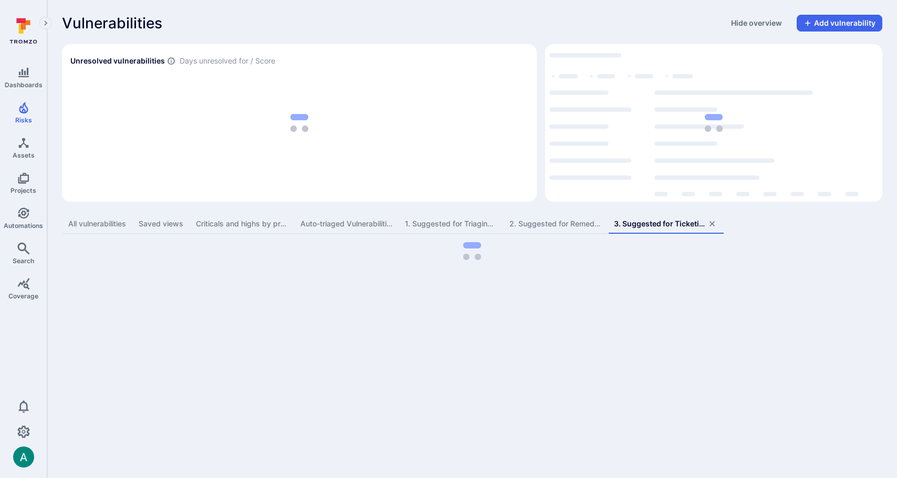 The width and height of the screenshot is (897, 478). I want to click on span: Dashboards, so click(24, 85).